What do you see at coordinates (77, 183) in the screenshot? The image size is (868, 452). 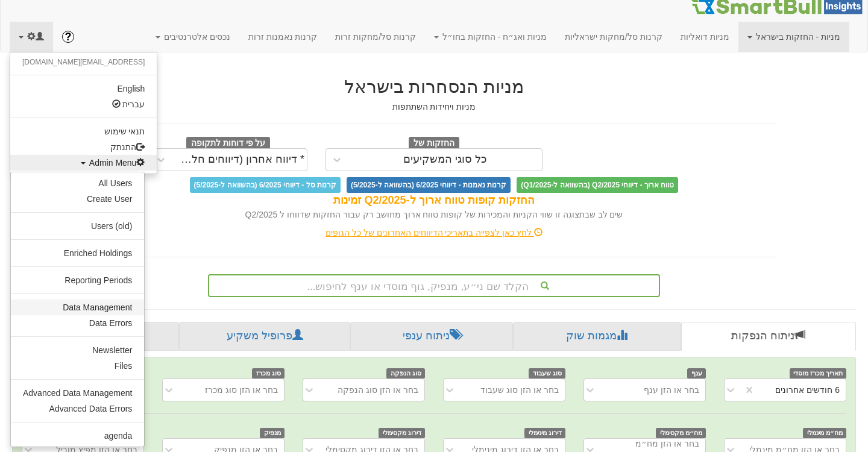 I see `a: All Users` at bounding box center [77, 183].